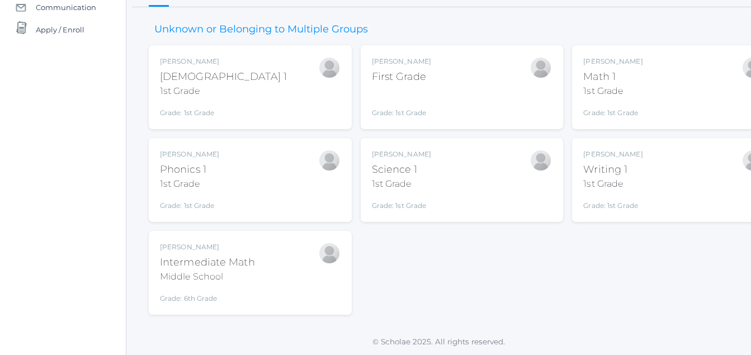 The width and height of the screenshot is (751, 355). What do you see at coordinates (613, 77) in the screenshot?
I see `div: Math 1` at bounding box center [613, 77].